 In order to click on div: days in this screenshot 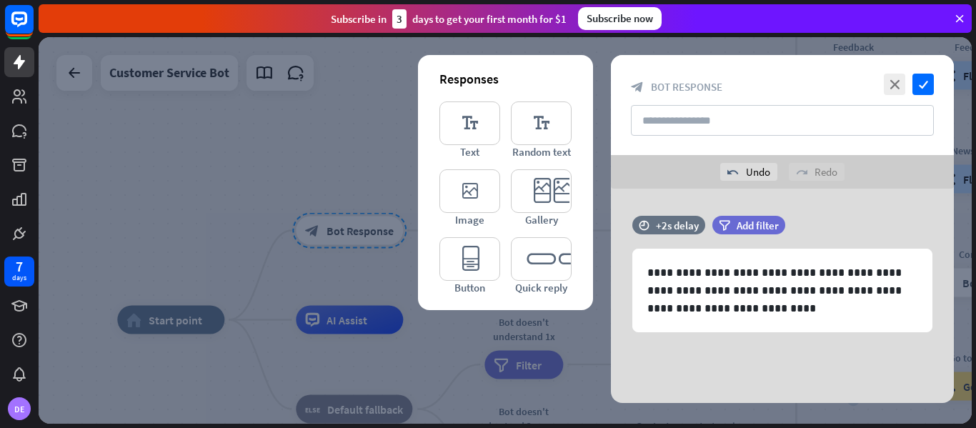, I will do `click(19, 278)`.